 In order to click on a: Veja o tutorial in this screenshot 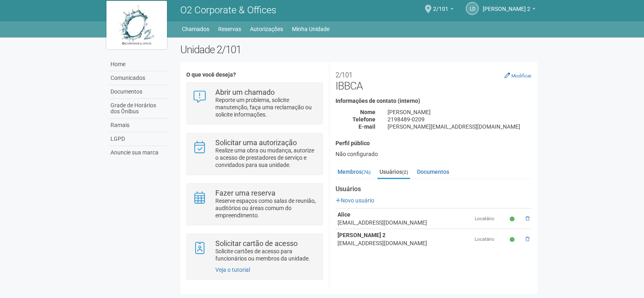, I will do `click(233, 270)`.